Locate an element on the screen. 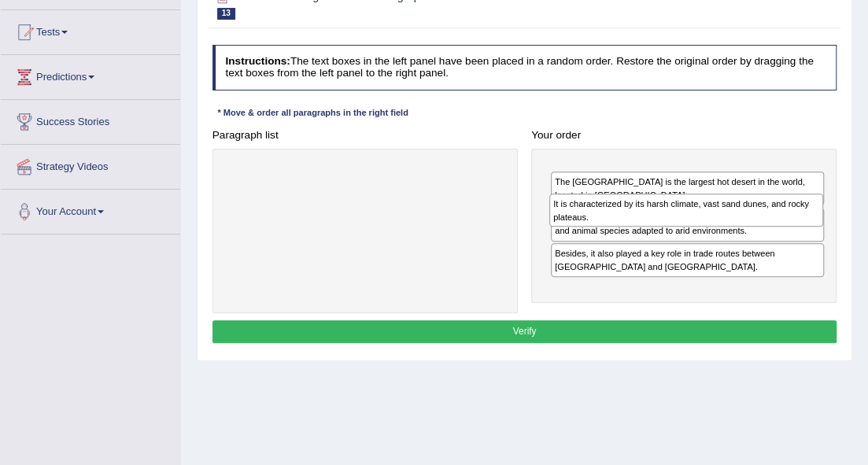 The height and width of the screenshot is (465, 868). a: Predictions is located at coordinates (90, 74).